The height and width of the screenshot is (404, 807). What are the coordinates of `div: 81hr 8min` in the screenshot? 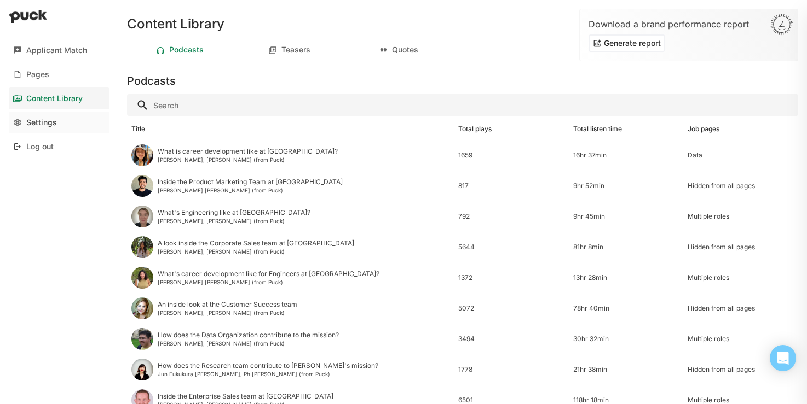 It's located at (626, 247).